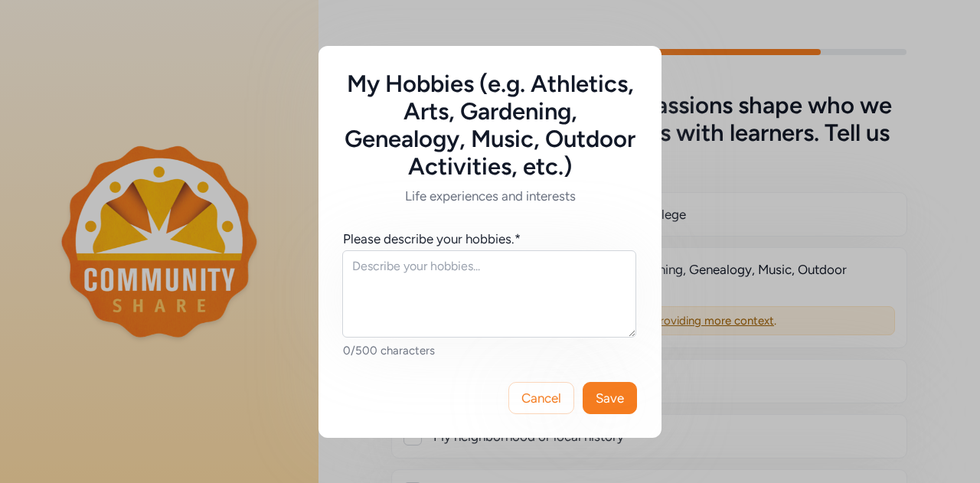  I want to click on span: Save, so click(609, 398).